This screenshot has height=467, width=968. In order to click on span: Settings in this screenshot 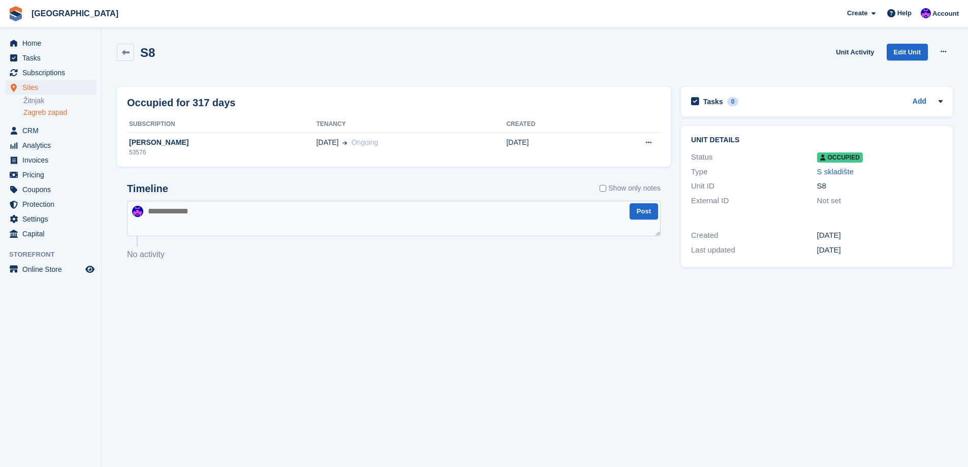, I will do `click(53, 219)`.